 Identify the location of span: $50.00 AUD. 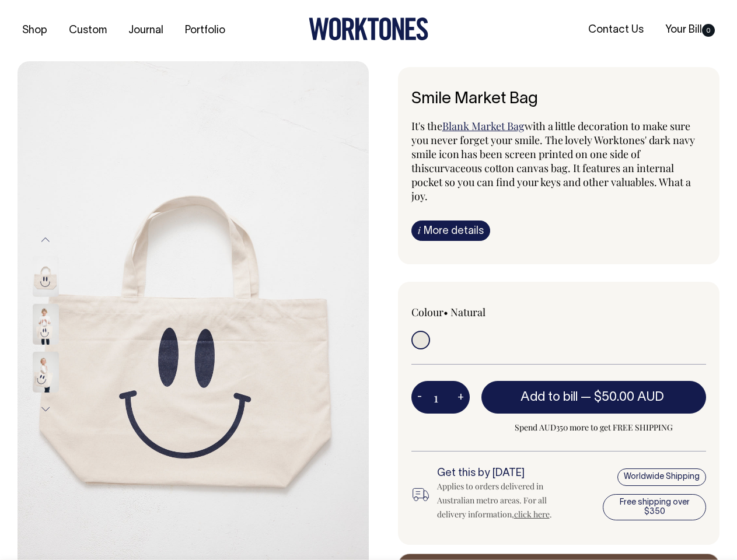
(629, 398).